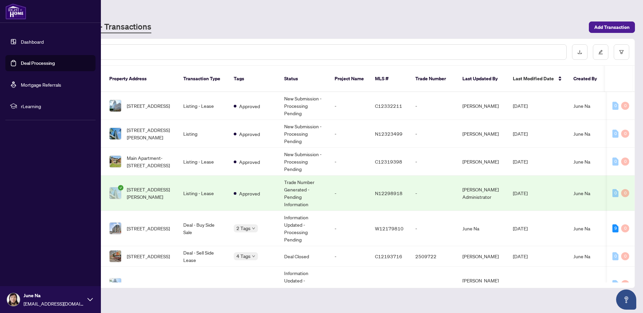  Describe the element at coordinates (621, 52) in the screenshot. I see `span: filter` at that location.